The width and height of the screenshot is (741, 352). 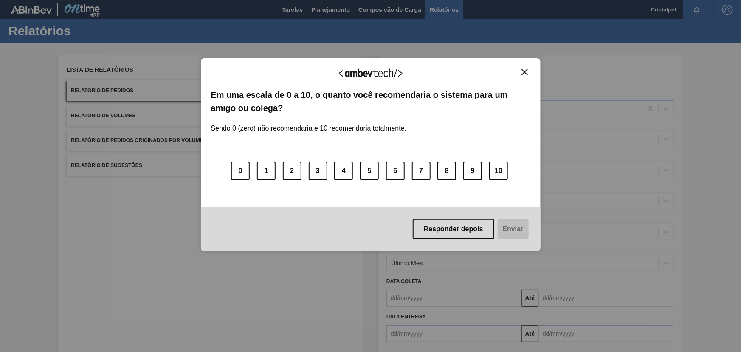 I want to click on img: Logo Ambevtech, so click(x=371, y=73).